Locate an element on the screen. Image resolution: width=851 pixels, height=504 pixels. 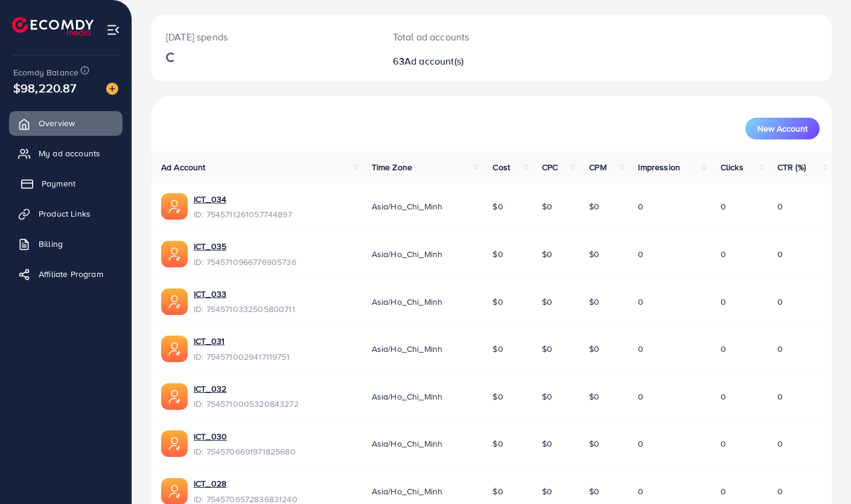
a: ICT_030 is located at coordinates (245, 436).